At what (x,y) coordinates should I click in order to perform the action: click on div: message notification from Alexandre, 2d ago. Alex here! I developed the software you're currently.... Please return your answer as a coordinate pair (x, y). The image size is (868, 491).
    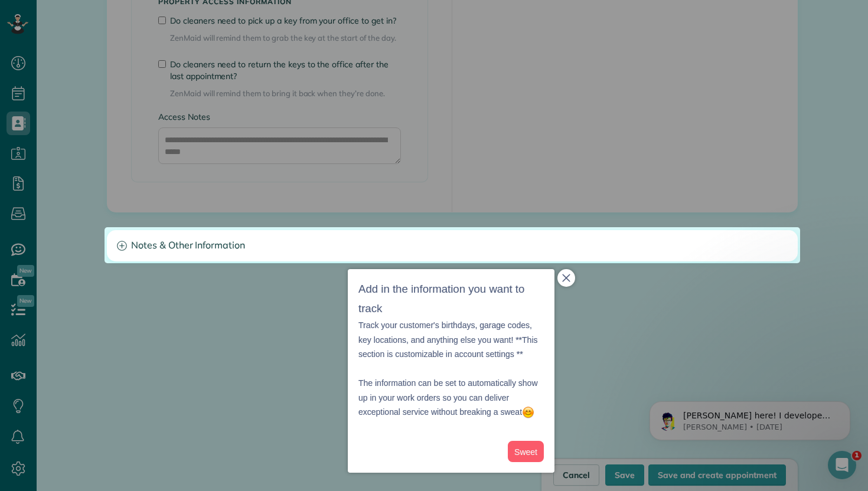
    Looking at the image, I should click on (118, 45).